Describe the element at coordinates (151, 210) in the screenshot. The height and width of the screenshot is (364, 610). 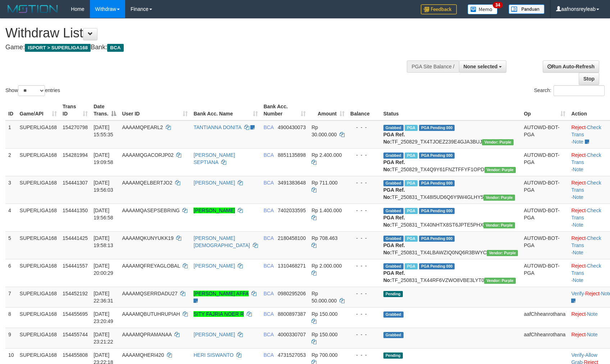
I see `span: AAAAMQASEPSEBRING` at that location.